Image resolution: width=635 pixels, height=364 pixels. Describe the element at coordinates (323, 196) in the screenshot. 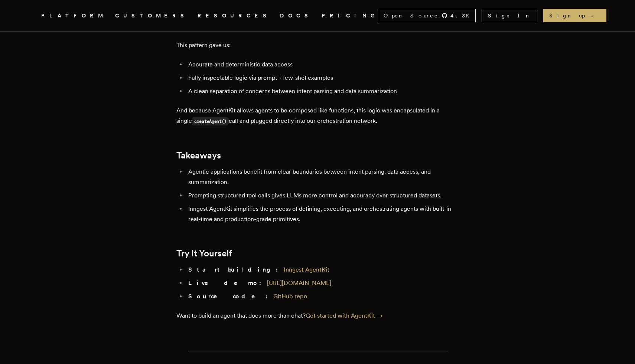

I see `li: Prompting structured tool calls gives LLMs more control and accuracy over structured datasets.` at that location.